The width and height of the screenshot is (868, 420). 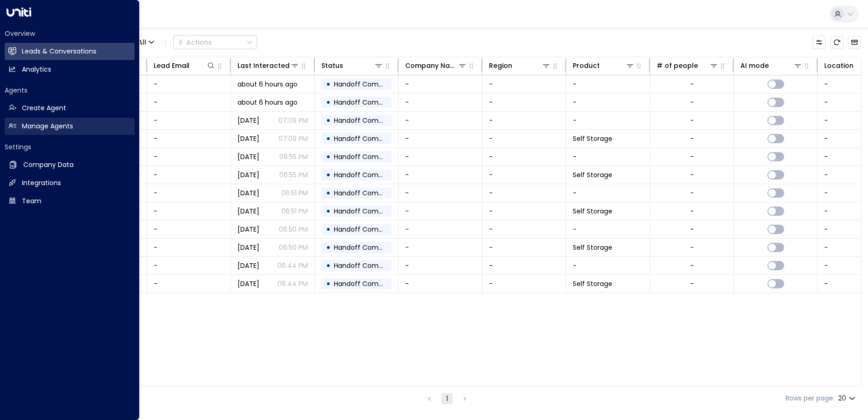 What do you see at coordinates (332, 66) in the screenshot?
I see `div: Status` at bounding box center [332, 66].